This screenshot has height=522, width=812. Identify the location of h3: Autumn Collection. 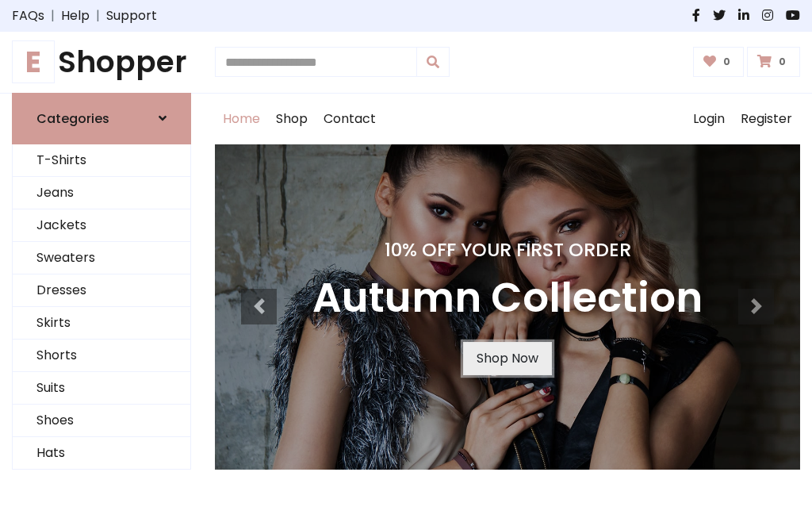
(508, 299).